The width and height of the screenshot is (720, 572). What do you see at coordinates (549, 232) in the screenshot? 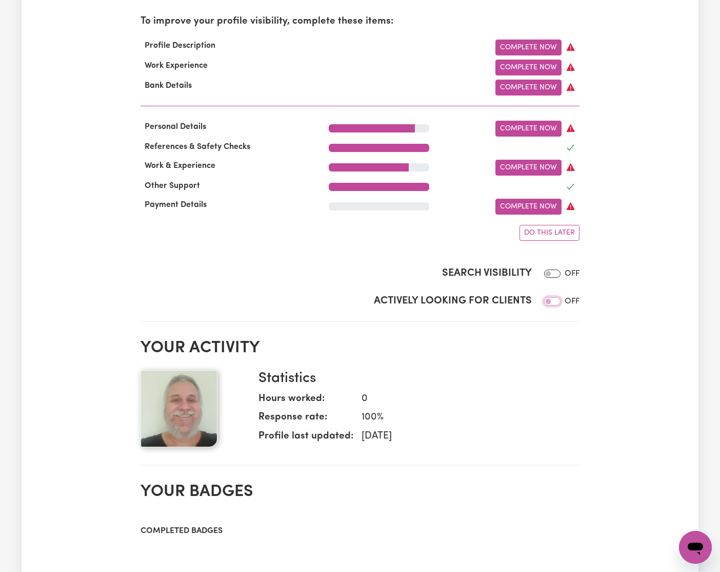
I see `span: Do this later` at bounding box center [549, 232].